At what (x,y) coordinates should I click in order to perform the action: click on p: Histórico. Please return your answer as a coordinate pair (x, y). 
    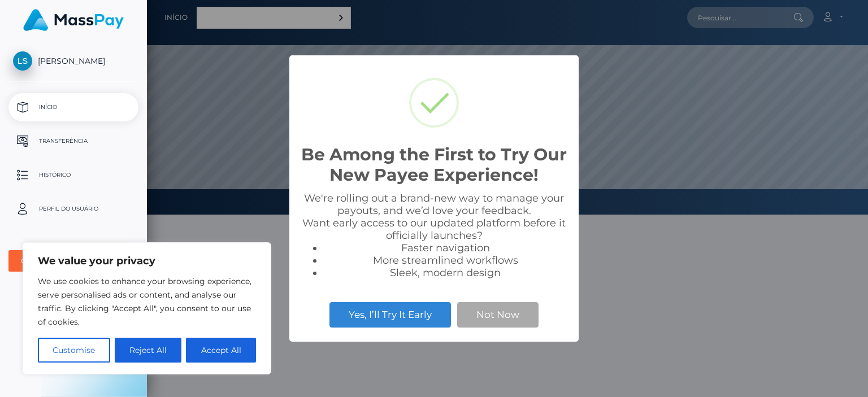
    Looking at the image, I should click on (73, 175).